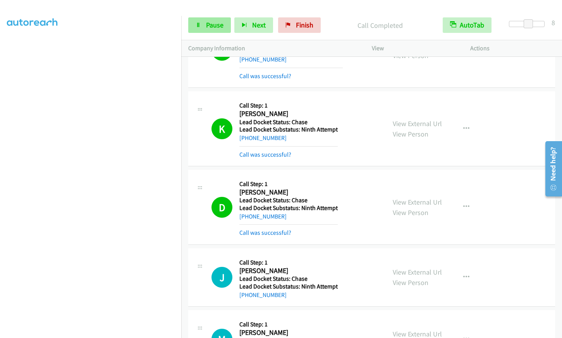  I want to click on button: AutoTab, so click(467, 25).